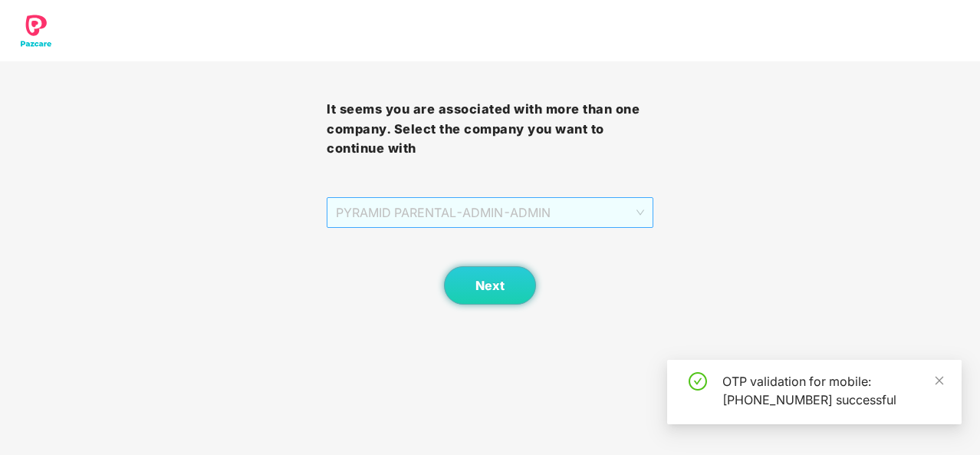  What do you see at coordinates (490, 285) in the screenshot?
I see `button: Next` at bounding box center [490, 285].